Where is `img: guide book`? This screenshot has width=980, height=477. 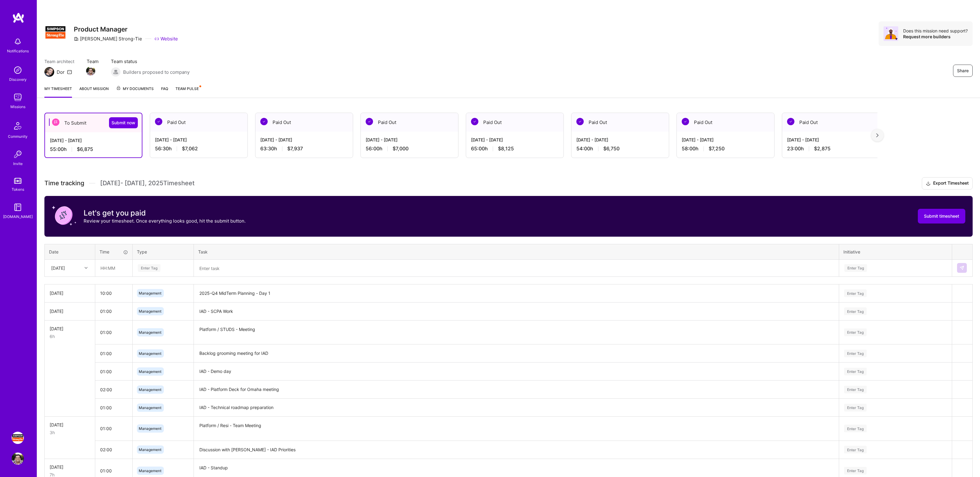 img: guide book is located at coordinates (18, 207).